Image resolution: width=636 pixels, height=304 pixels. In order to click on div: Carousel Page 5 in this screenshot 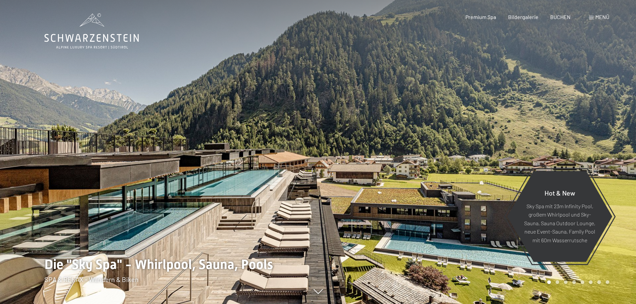, I will do `click(582, 282)`.